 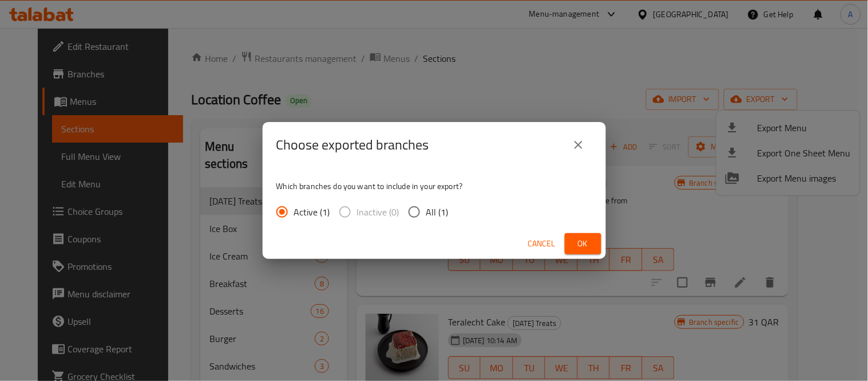 I want to click on h2: Choose exported branches, so click(x=353, y=145).